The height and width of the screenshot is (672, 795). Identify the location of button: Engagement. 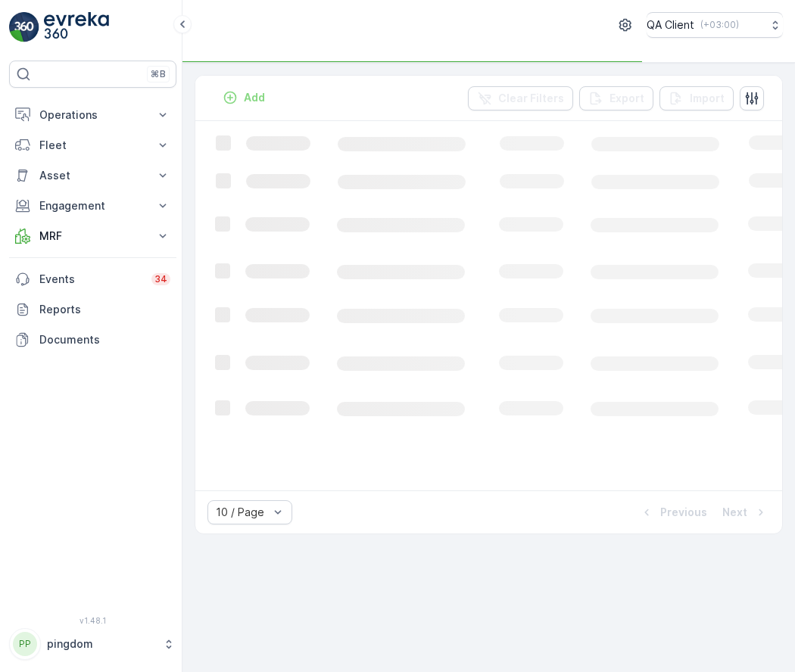
(92, 206).